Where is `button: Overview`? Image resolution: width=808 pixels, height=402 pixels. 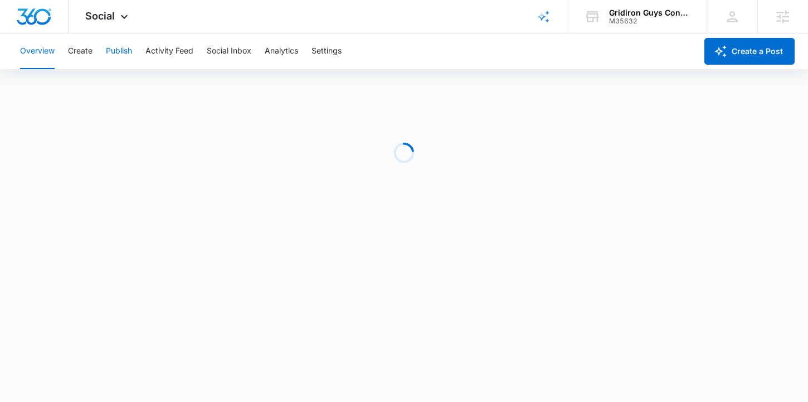
button: Overview is located at coordinates (37, 51).